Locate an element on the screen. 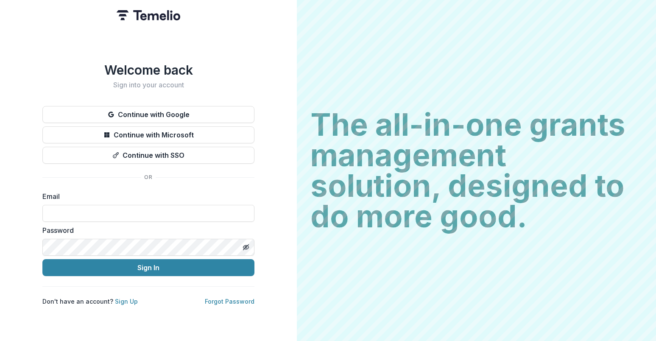 Image resolution: width=656 pixels, height=341 pixels. label: Password is located at coordinates (146, 230).